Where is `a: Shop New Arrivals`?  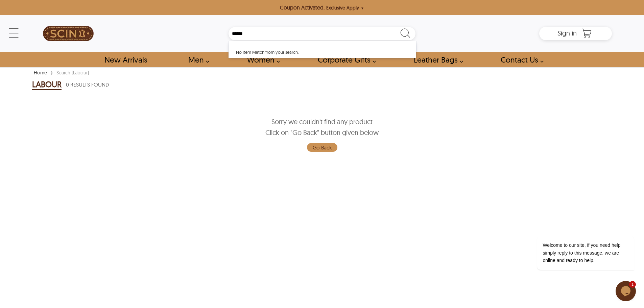
a: Shop New Arrivals is located at coordinates (125, 60).